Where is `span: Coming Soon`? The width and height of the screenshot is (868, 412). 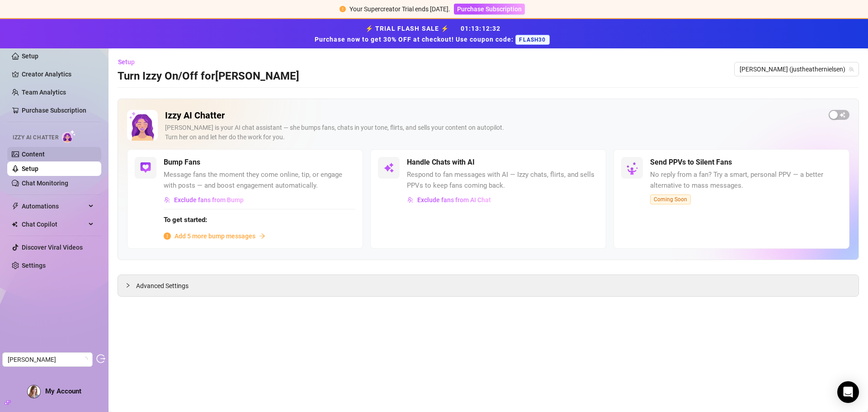 span: Coming Soon is located at coordinates (671, 200).